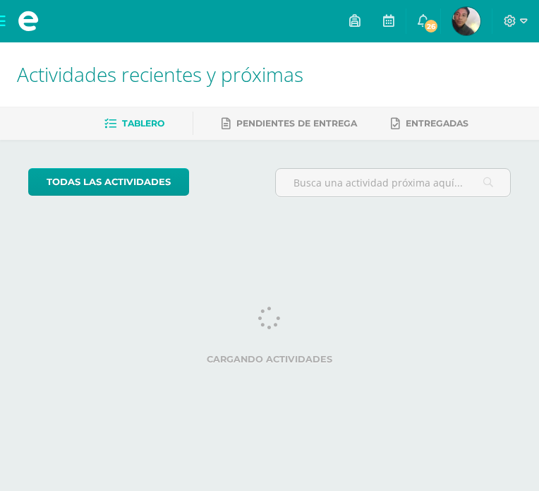 This screenshot has width=539, height=491. What do you see at coordinates (289, 124) in the screenshot?
I see `a: Pendientes de entrega` at bounding box center [289, 124].